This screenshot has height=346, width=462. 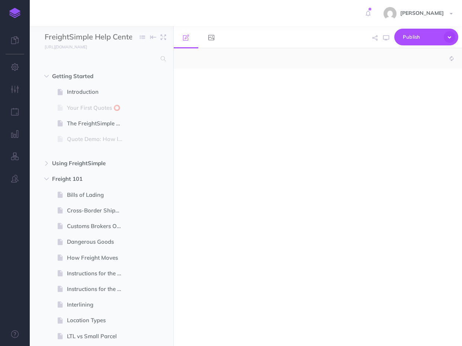 I want to click on span: The FreightSimple Guarantee, so click(x=98, y=123).